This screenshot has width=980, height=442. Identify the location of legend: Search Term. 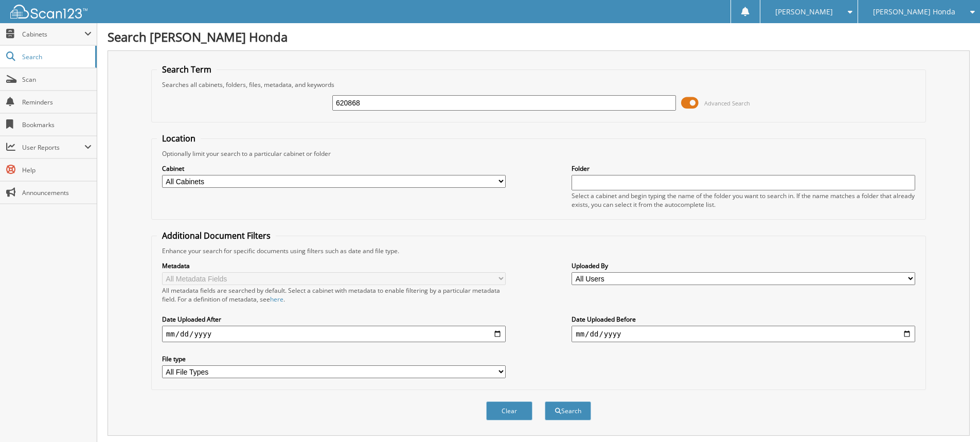
(187, 70).